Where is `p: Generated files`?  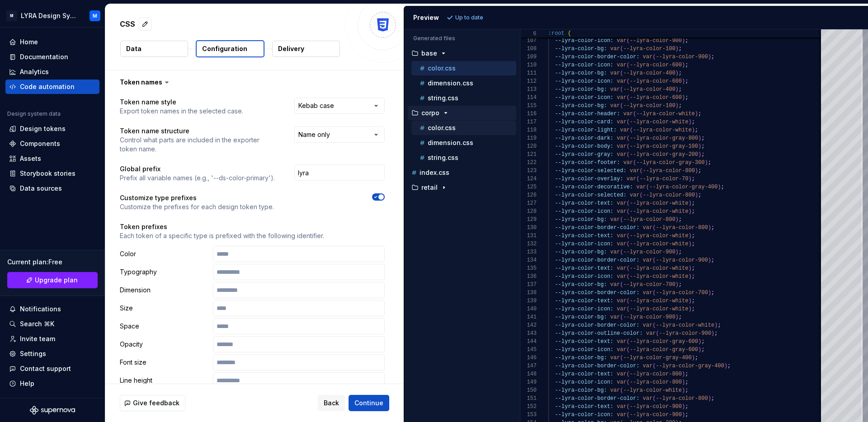 p: Generated files is located at coordinates (463, 38).